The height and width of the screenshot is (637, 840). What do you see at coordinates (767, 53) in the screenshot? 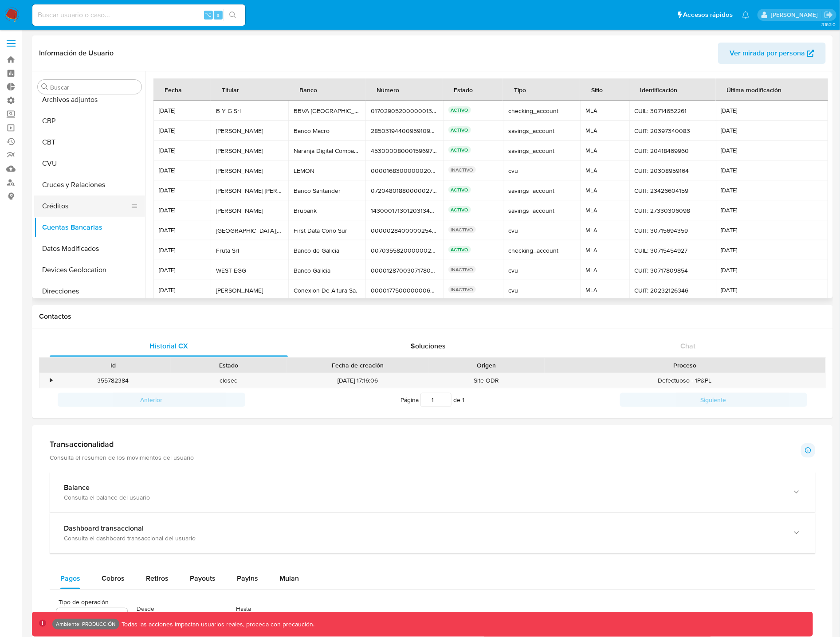
I see `span: Ver mirada por persona` at bounding box center [767, 53].